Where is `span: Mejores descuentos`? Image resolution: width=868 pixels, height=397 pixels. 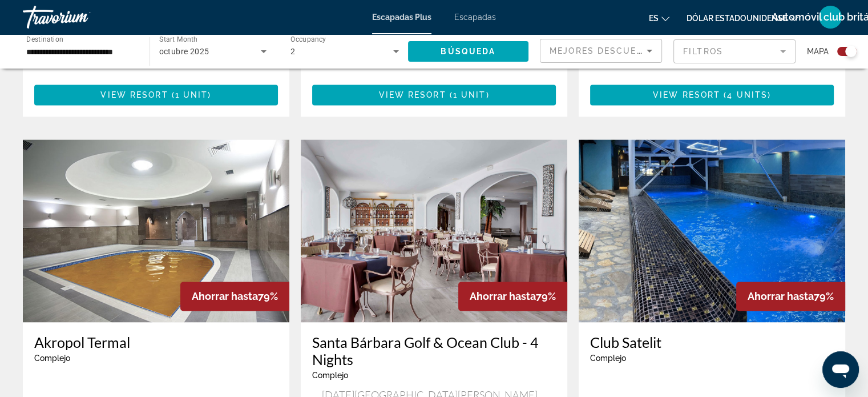 span: Mejores descuentos is located at coordinates (607, 51).